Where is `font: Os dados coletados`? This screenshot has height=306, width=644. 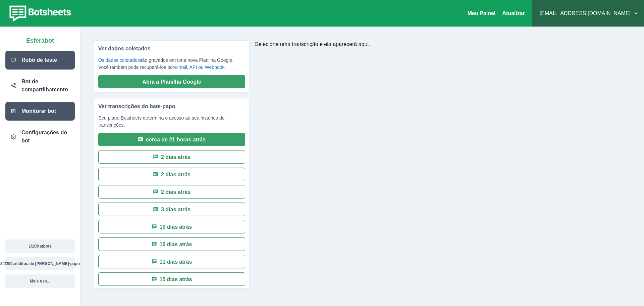 font: Os dados coletados is located at coordinates (119, 60).